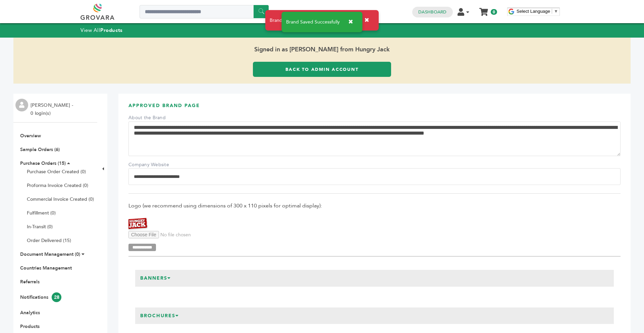  I want to click on h3: APPROVED BRAND PAGE, so click(374, 108).